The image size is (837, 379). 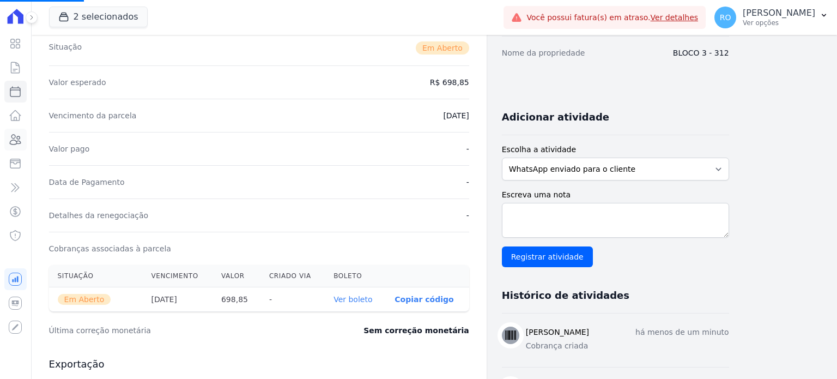 I want to click on th: Criado via, so click(x=293, y=276).